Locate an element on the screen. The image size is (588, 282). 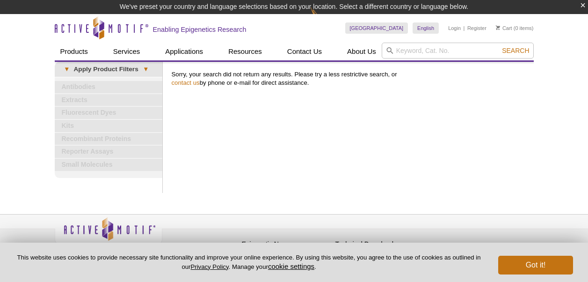
a: Recombinant Proteins is located at coordinates (109, 139).